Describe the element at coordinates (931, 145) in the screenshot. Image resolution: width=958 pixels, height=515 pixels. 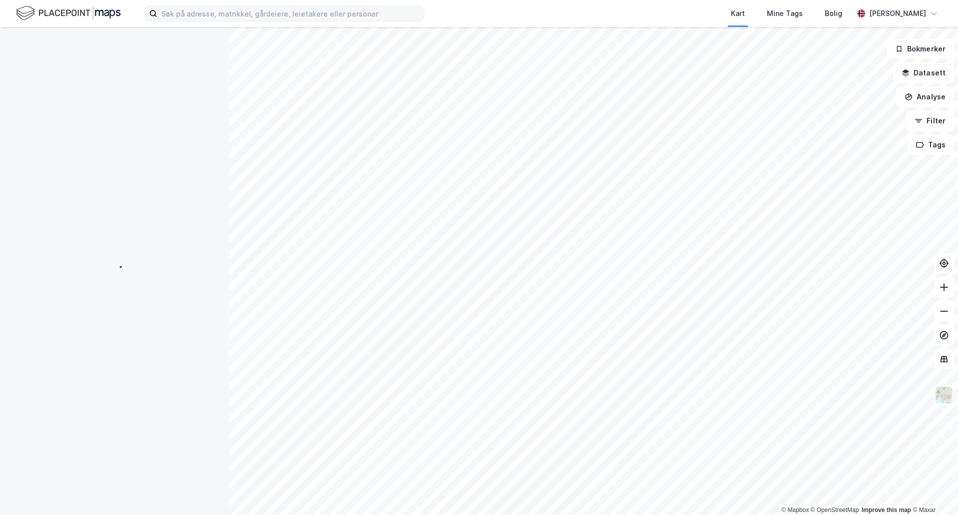
I see `button: Tags` at that location.